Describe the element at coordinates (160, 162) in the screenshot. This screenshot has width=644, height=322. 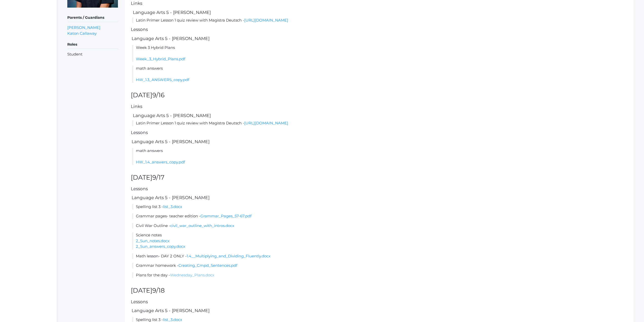
I see `a: HW_1.4_answers_copy.pdf` at that location.